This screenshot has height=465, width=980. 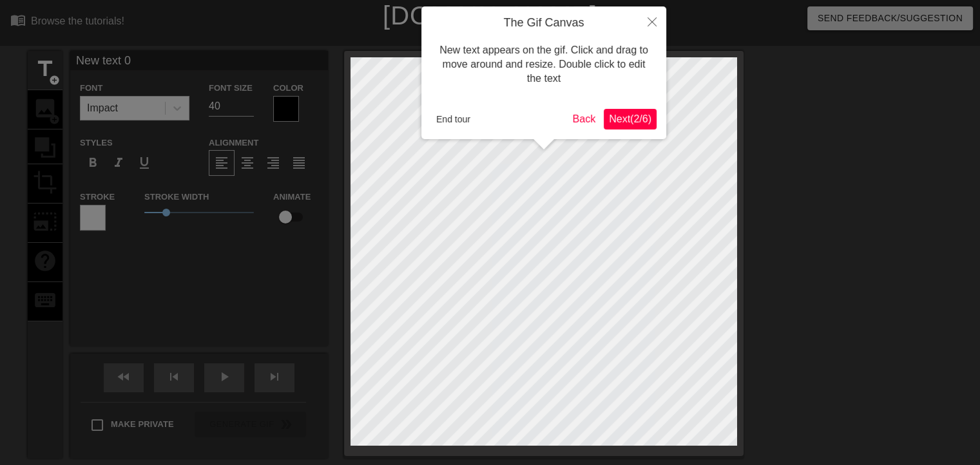 What do you see at coordinates (93, 163) in the screenshot?
I see `span: format_bold` at bounding box center [93, 163].